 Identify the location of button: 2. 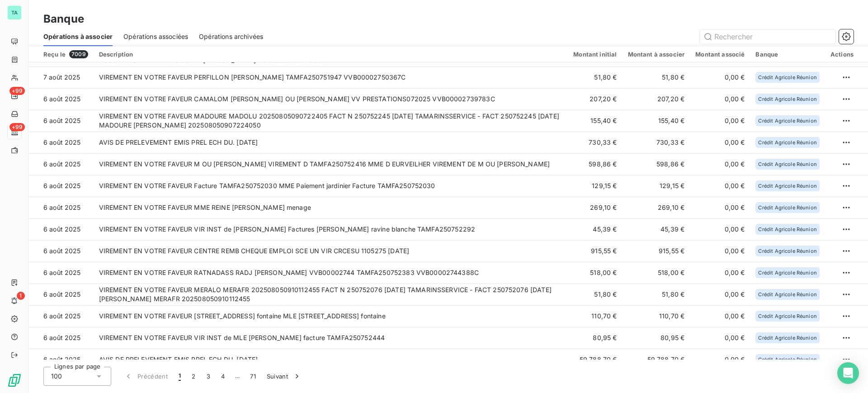
(194, 376).